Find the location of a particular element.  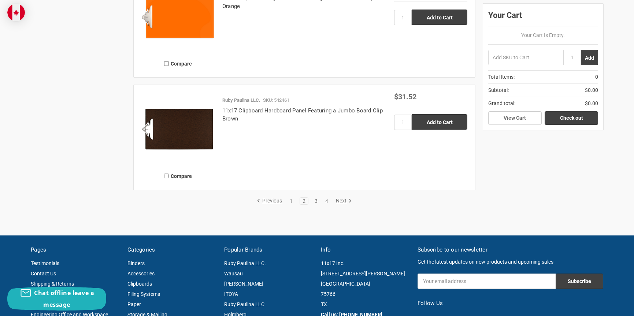

a: Wausau is located at coordinates (233, 274).